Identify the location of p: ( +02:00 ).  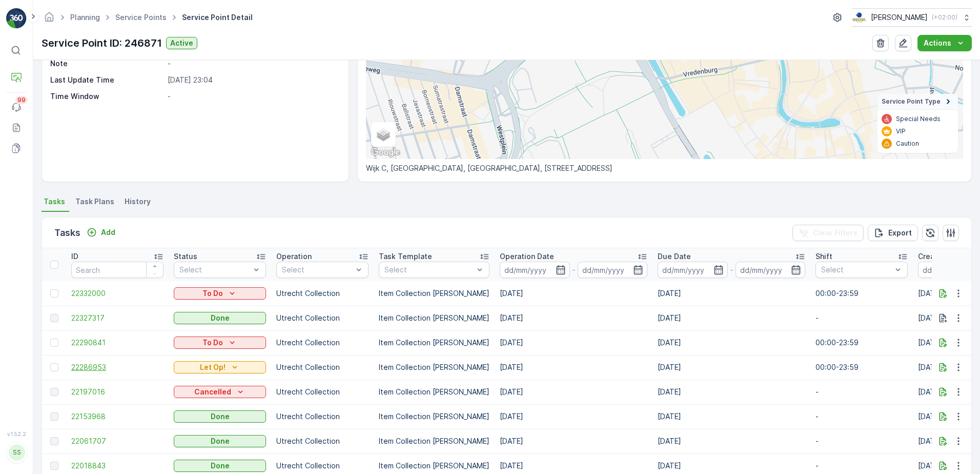
(944, 17).